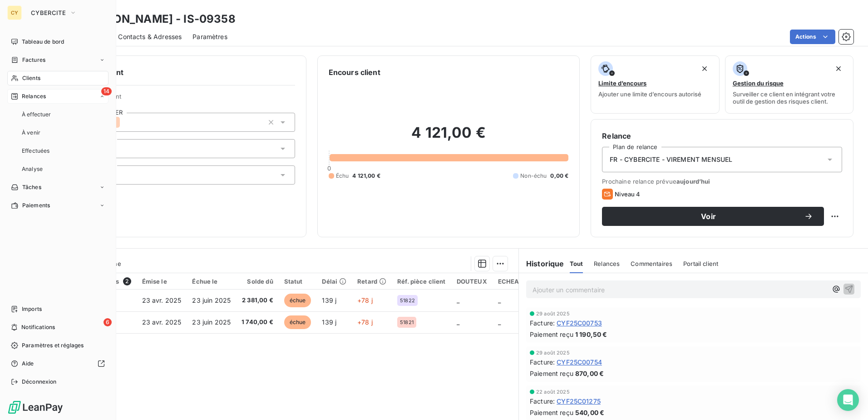  I want to click on span: 2 381,00 €, so click(257, 301).